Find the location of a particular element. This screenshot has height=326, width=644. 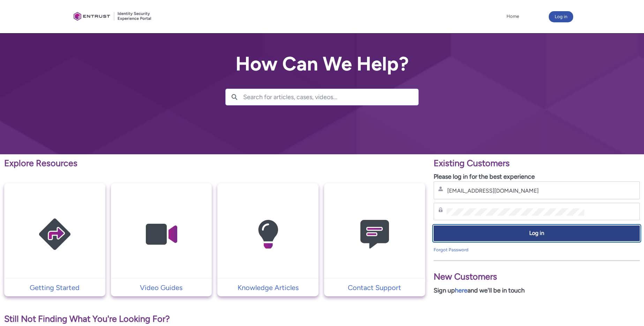

img: Contact Support is located at coordinates (375, 234).